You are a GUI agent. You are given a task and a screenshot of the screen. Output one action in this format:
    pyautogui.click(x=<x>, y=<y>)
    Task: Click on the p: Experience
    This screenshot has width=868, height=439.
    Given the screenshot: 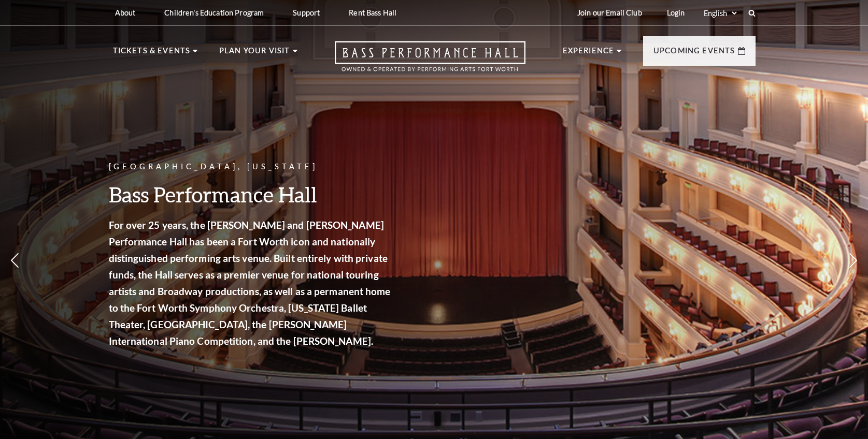 What is the action you would take?
    pyautogui.click(x=588, y=54)
    